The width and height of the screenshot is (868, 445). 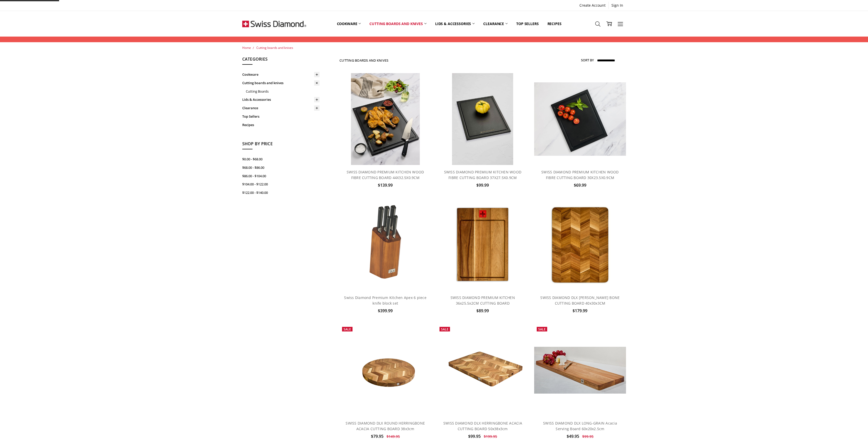 What do you see at coordinates (573, 437) in the screenshot?
I see `span: $49.95` at bounding box center [573, 437].